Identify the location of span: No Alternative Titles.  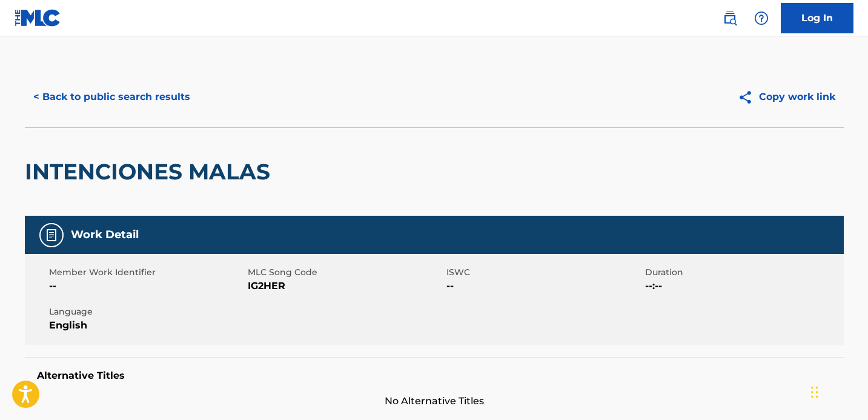
(434, 401).